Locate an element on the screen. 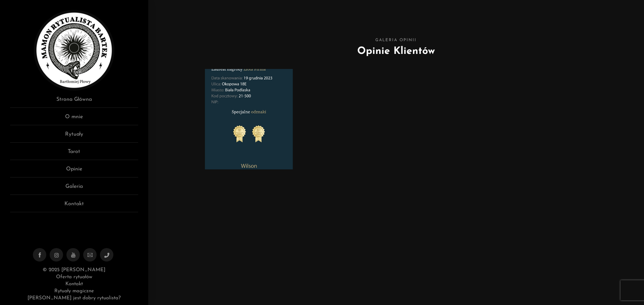 The height and width of the screenshot is (305, 644). h1: Opinie Klientów is located at coordinates (396, 51).